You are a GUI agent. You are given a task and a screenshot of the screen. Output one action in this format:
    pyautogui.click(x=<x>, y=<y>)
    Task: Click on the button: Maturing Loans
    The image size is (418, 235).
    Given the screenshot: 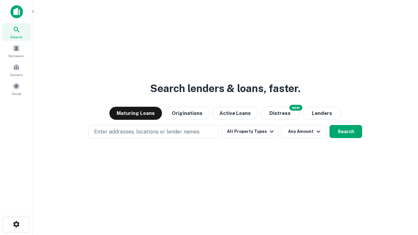 What is the action you would take?
    pyautogui.click(x=136, y=113)
    